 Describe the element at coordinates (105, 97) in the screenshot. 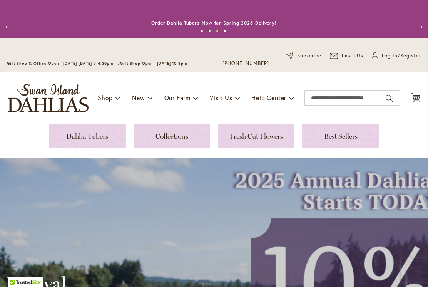

I see `span: Shop` at that location.